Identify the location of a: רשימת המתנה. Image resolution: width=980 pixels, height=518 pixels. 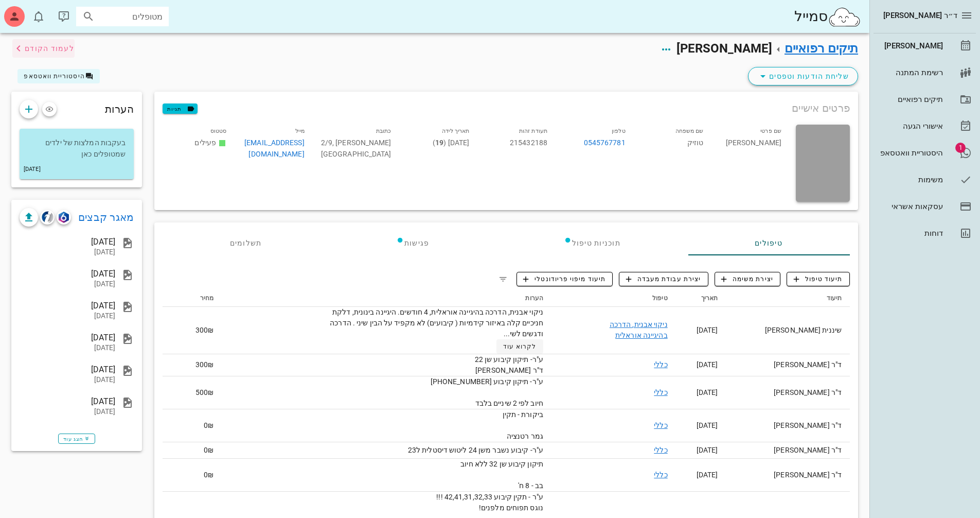
(925, 72).